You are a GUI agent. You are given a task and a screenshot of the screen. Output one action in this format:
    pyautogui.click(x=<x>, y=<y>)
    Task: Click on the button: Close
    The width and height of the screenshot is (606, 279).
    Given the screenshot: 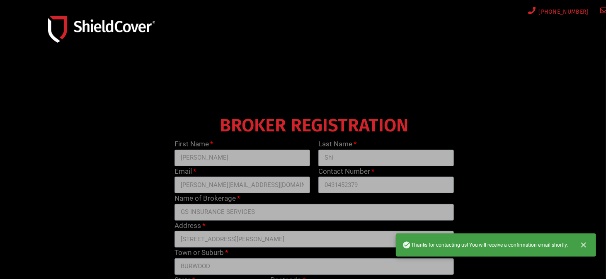 What is the action you would take?
    pyautogui.click(x=584, y=245)
    